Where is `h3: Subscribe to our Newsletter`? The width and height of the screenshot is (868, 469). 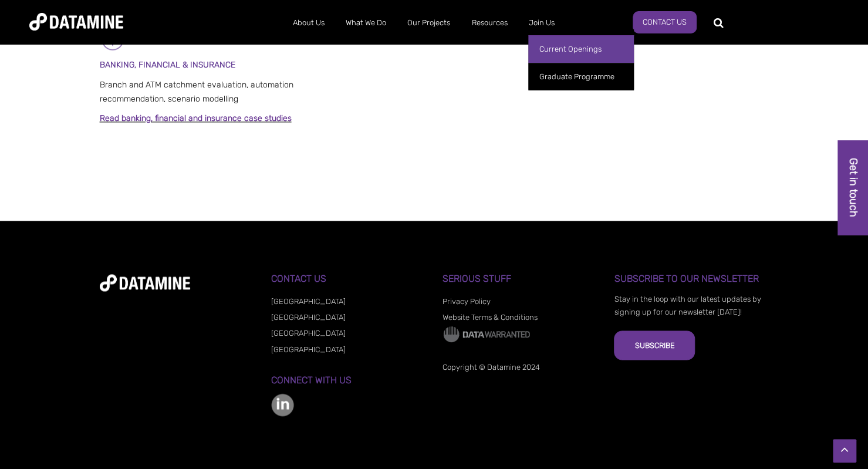 h3: Subscribe to our Newsletter is located at coordinates (690, 279).